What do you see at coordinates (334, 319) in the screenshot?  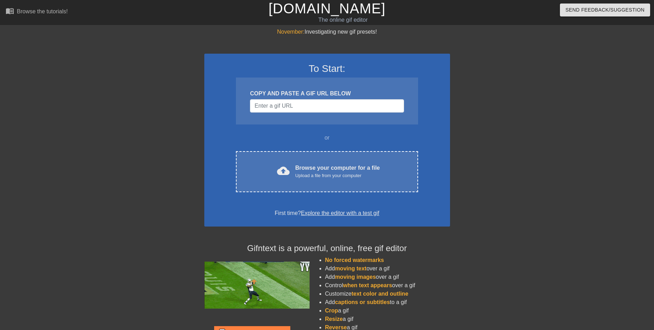 I see `span: Resize` at bounding box center [334, 319].